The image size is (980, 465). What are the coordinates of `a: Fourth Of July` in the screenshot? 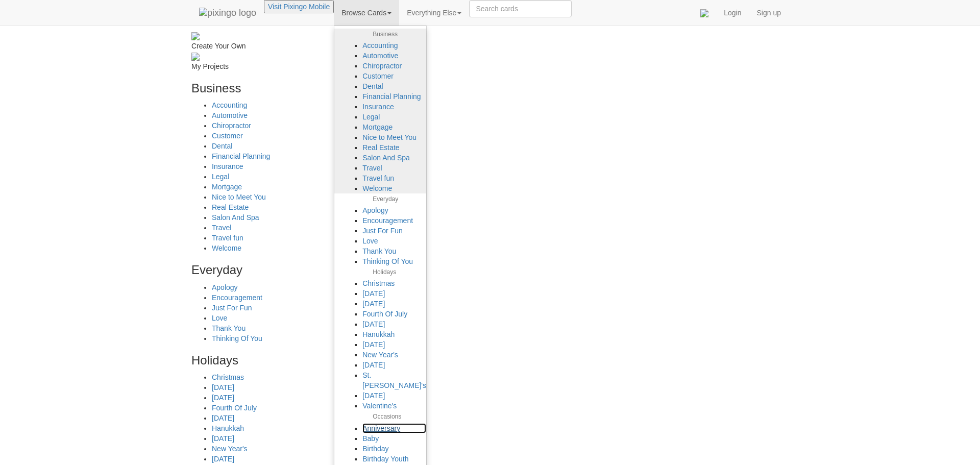 It's located at (394, 314).